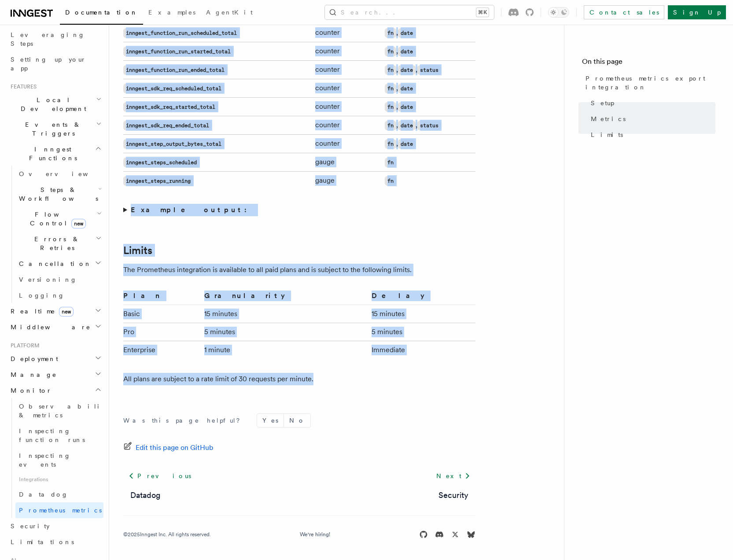  I want to click on code: inngest_sdk_req_started_total, so click(170, 107).